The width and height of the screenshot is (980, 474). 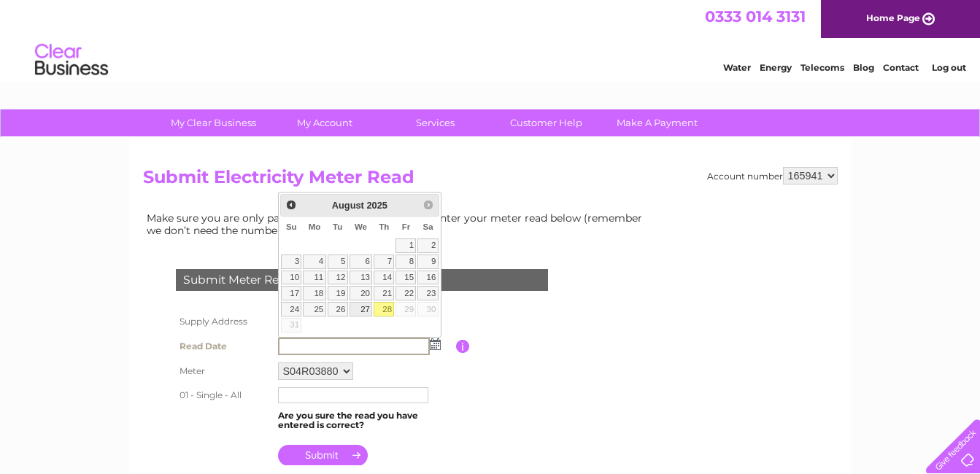 I want to click on span: Saturday, so click(x=428, y=227).